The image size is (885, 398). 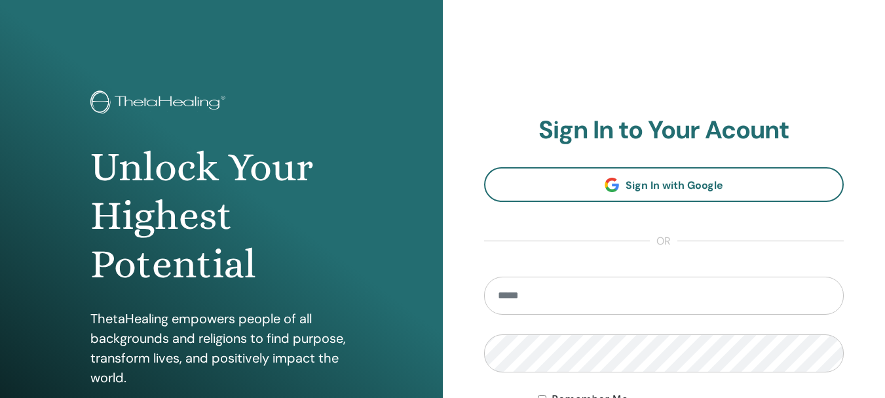 I want to click on p: ThetaHealing empowers people of all backgrounds and religions to find purpose, transform lives, a..., so click(x=222, y=348).